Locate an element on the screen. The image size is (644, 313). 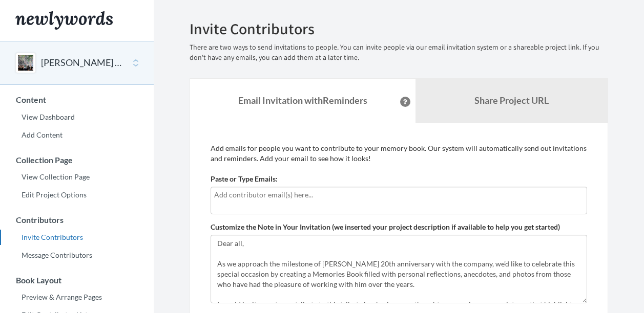
h3: Collection Page is located at coordinates (77, 160).